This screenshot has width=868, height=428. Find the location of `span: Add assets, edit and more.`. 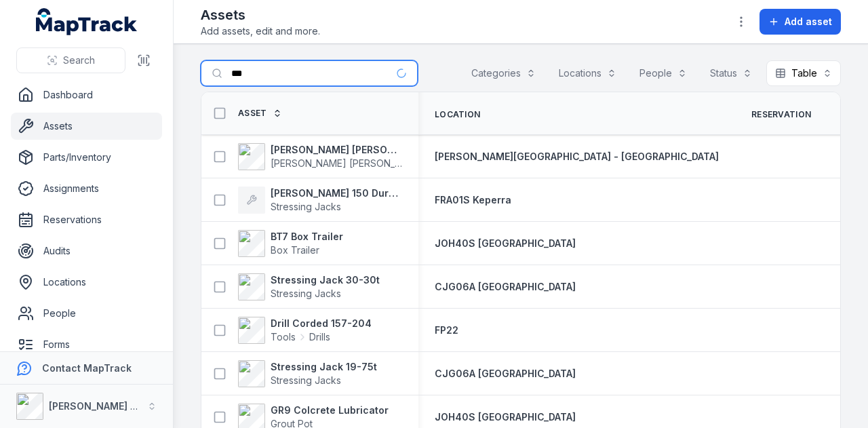

span: Add assets, edit and more. is located at coordinates (260, 31).